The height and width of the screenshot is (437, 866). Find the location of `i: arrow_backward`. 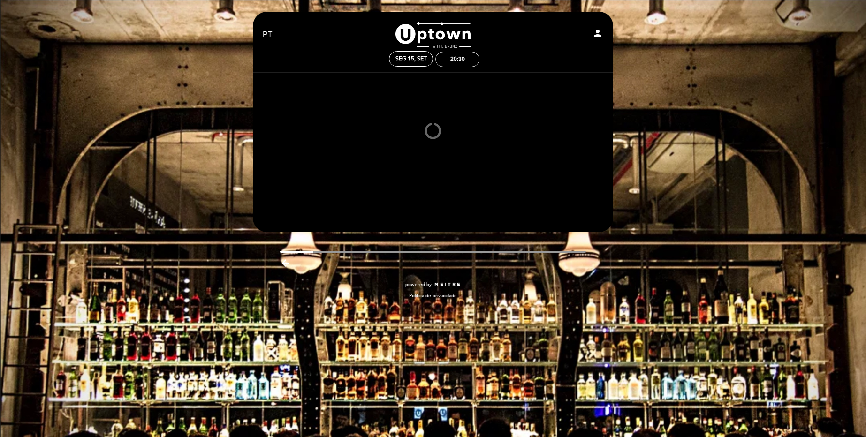

i: arrow_backward is located at coordinates (286, 263).